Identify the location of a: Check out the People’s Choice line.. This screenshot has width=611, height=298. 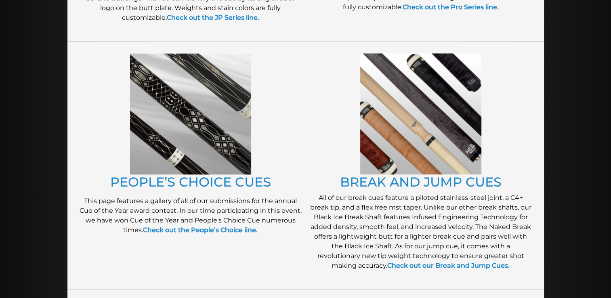
(200, 230).